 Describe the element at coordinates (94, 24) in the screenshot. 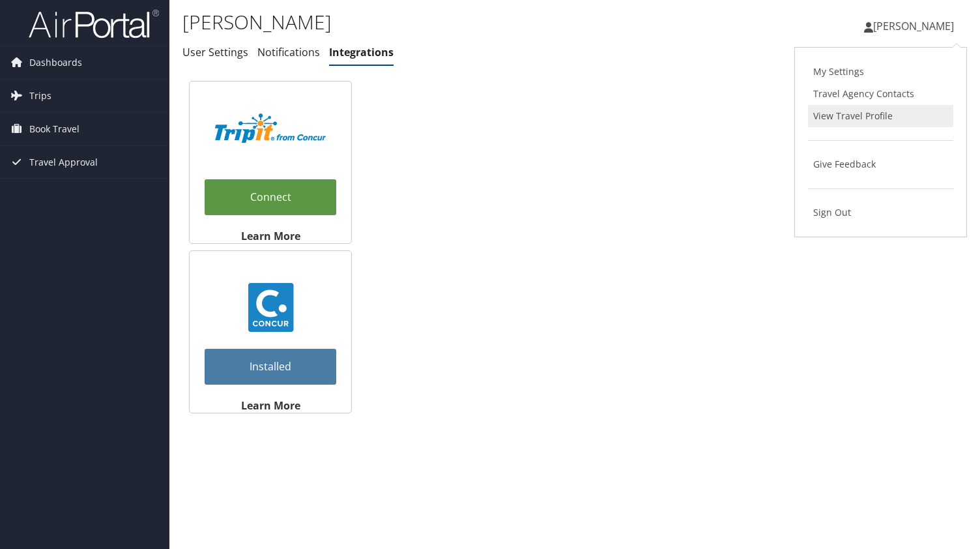

I see `img: airportal-logo.png` at that location.